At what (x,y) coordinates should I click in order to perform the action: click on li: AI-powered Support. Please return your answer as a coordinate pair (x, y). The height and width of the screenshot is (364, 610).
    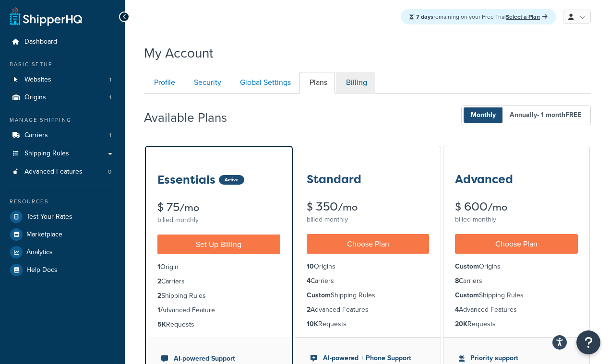
    Looking at the image, I should click on (219, 359).